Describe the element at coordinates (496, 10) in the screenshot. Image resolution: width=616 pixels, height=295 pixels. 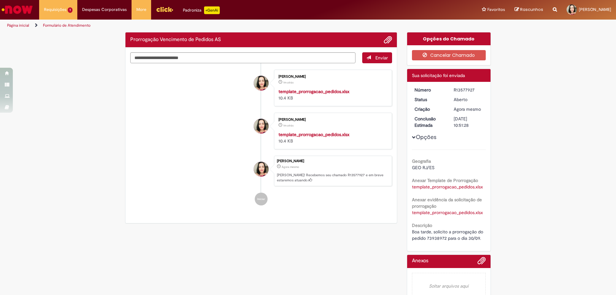
I see `span: Favoritos` at that location.